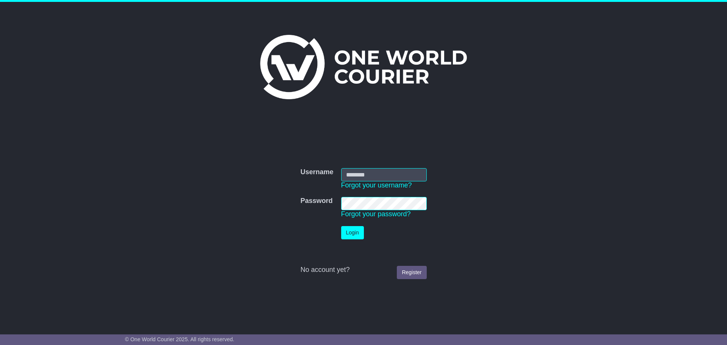  What do you see at coordinates (363, 270) in the screenshot?
I see `div: No account yet?` at bounding box center [363, 270].